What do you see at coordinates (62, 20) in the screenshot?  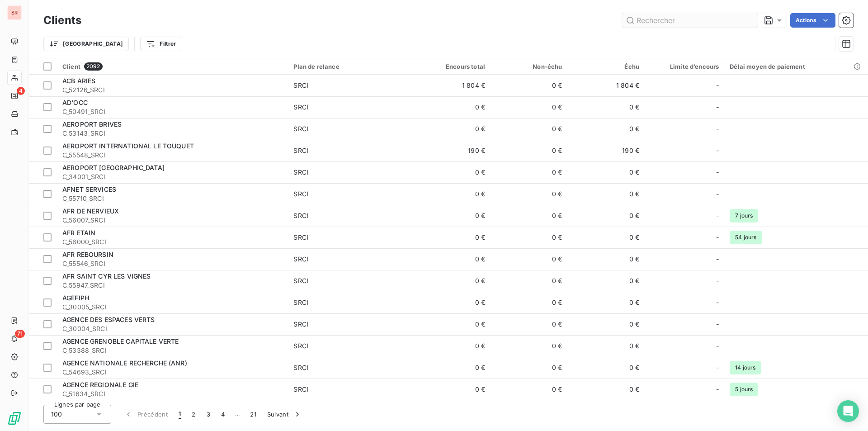 I see `h3: Clients` at bounding box center [62, 20].